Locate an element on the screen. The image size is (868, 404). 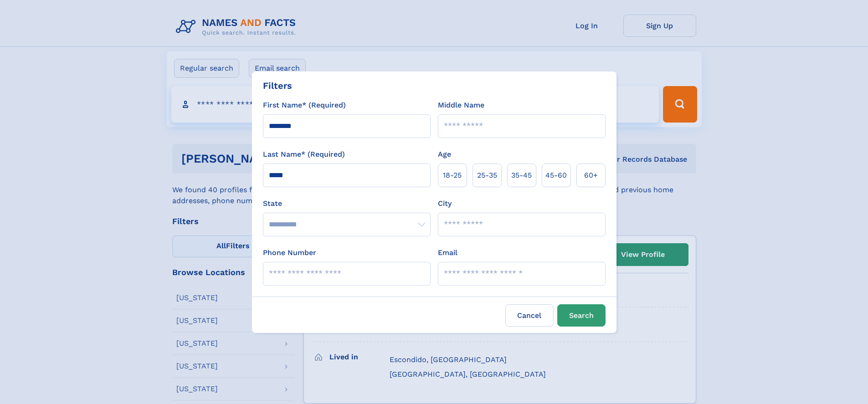
label: State is located at coordinates (347, 204).